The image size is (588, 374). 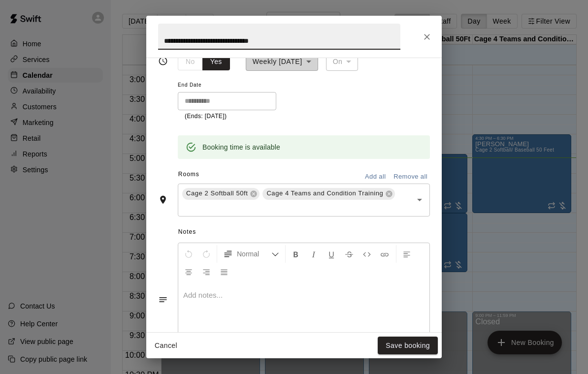 I want to click on svg: Timing, so click(x=163, y=61).